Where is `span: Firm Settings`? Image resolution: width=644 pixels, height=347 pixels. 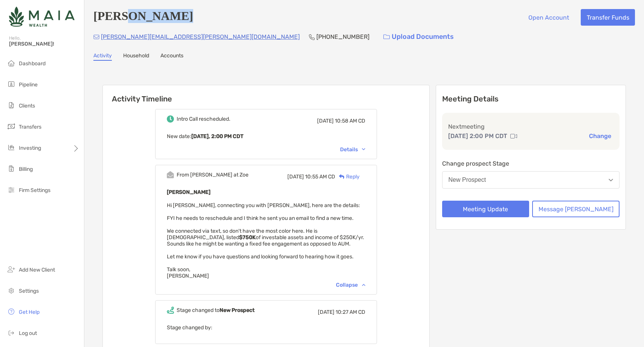
span: Firm Settings is located at coordinates (35, 190).